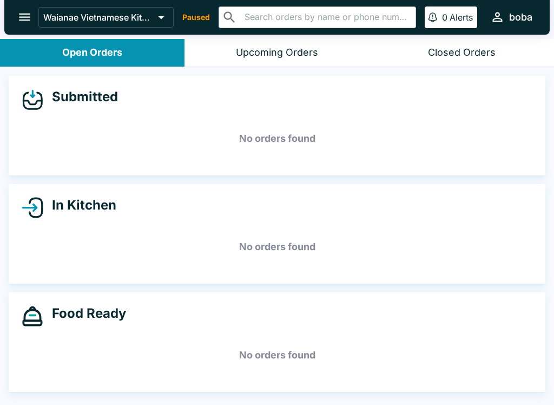 Image resolution: width=554 pixels, height=405 pixels. Describe the element at coordinates (445, 17) in the screenshot. I see `p: 0` at that location.